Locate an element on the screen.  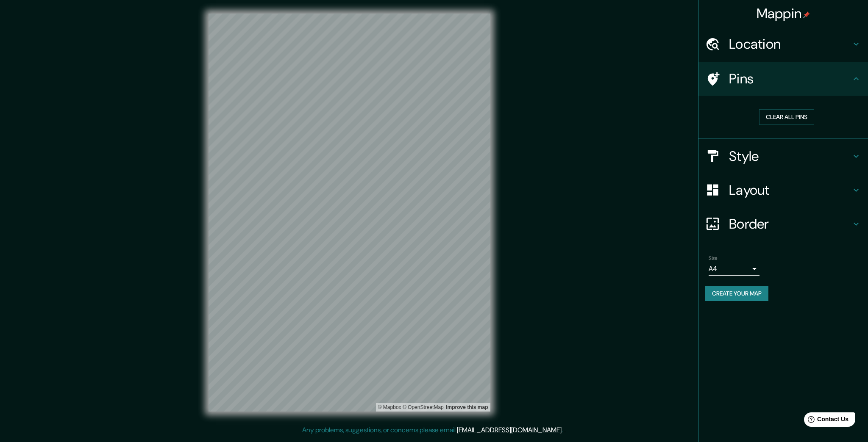
a: Mapbox is located at coordinates (389, 407).